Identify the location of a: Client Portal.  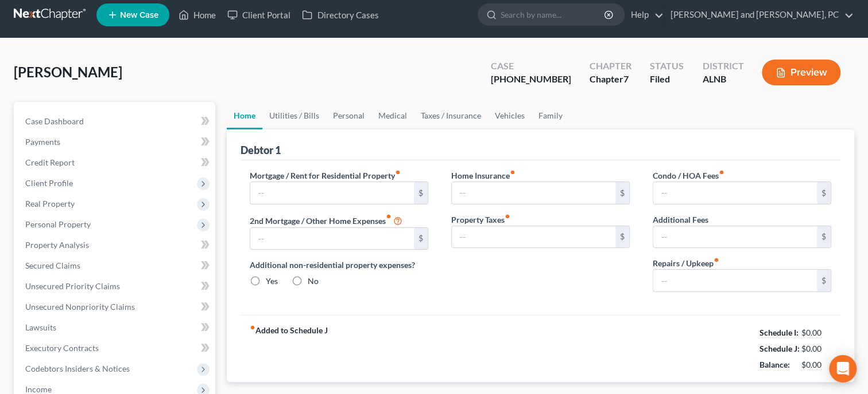
(259, 15).